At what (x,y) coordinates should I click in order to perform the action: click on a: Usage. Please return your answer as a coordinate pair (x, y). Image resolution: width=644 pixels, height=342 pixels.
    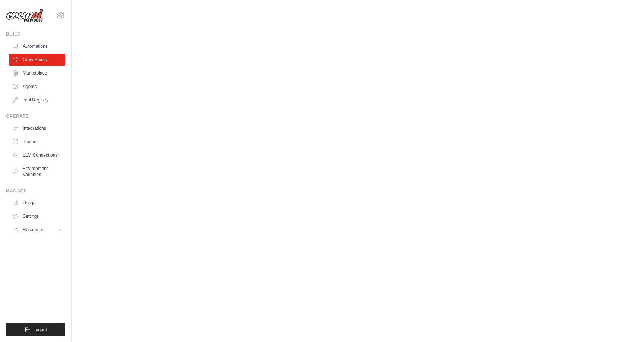
    Looking at the image, I should click on (37, 203).